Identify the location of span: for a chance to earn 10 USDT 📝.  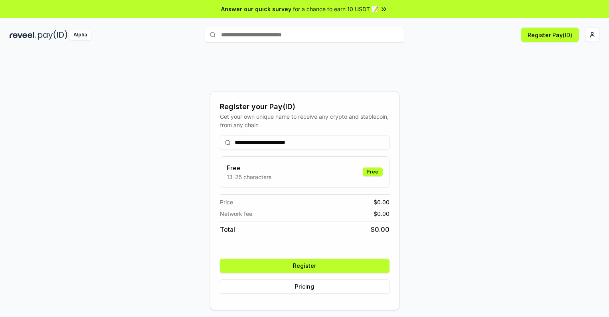
(336, 9).